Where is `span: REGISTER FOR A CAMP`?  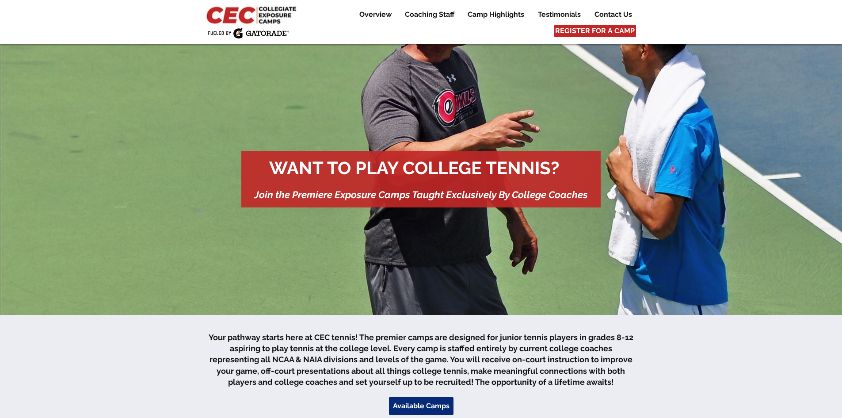
span: REGISTER FOR A CAMP is located at coordinates (595, 31).